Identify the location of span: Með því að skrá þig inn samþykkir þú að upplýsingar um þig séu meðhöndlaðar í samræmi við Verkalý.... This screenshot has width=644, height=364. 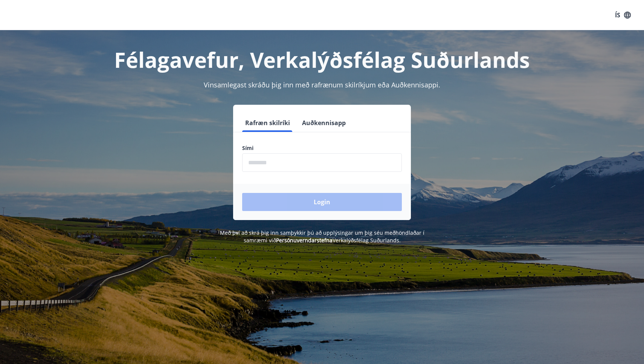
(322, 236).